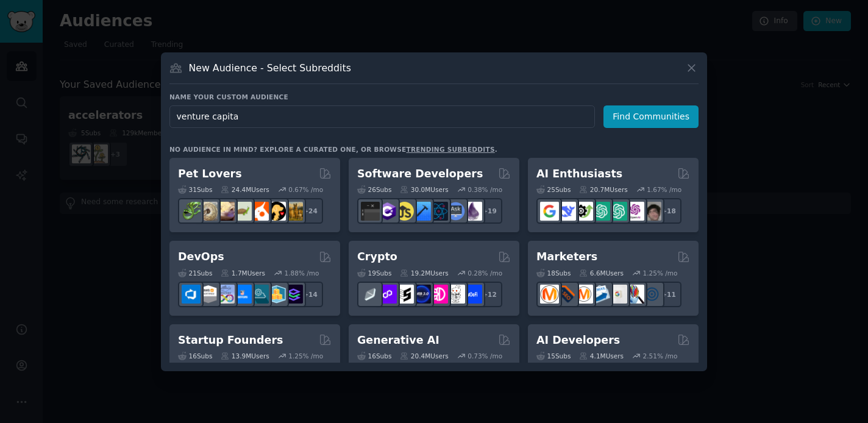 This screenshot has height=423, width=868. Describe the element at coordinates (230, 340) in the screenshot. I see `h2: Startup Founders` at that location.